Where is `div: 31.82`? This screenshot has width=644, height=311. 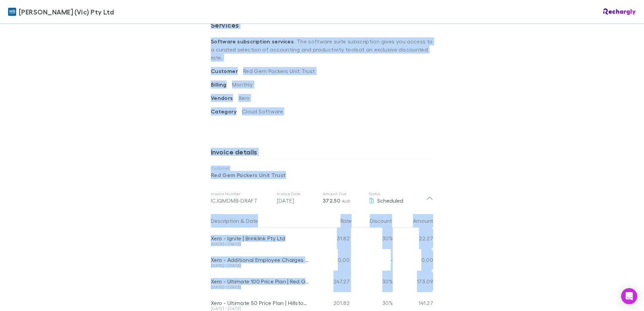 div: 31.82 is located at coordinates (332, 238).